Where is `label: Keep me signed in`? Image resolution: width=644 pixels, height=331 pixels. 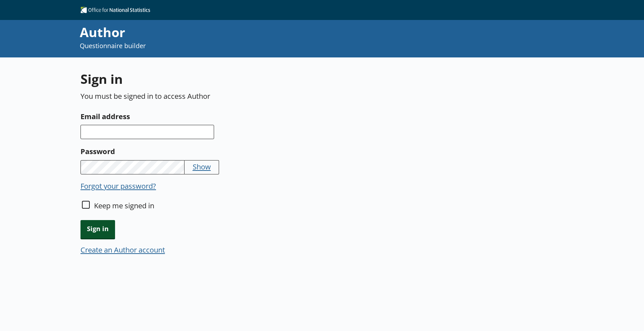
label: Keep me signed in is located at coordinates (124, 206).